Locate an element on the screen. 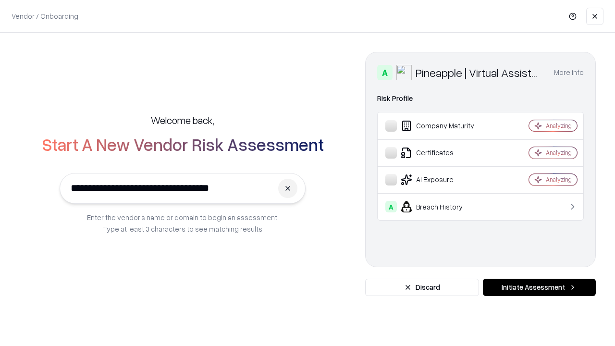  button: Initiate Assessment is located at coordinates (539, 287).